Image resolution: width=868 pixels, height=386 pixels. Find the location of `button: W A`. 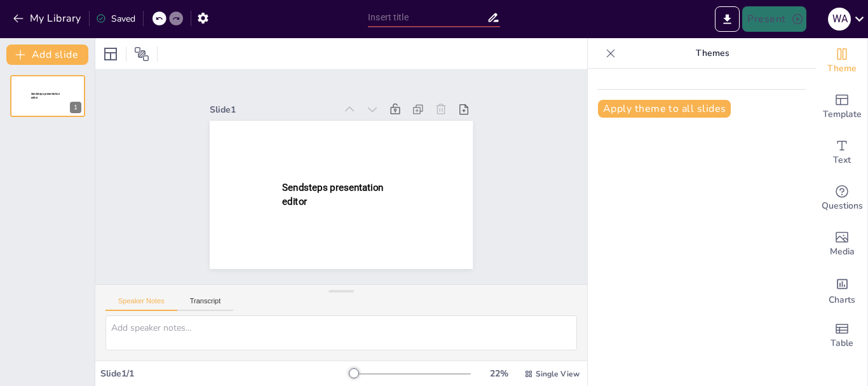

button: W A is located at coordinates (839, 19).